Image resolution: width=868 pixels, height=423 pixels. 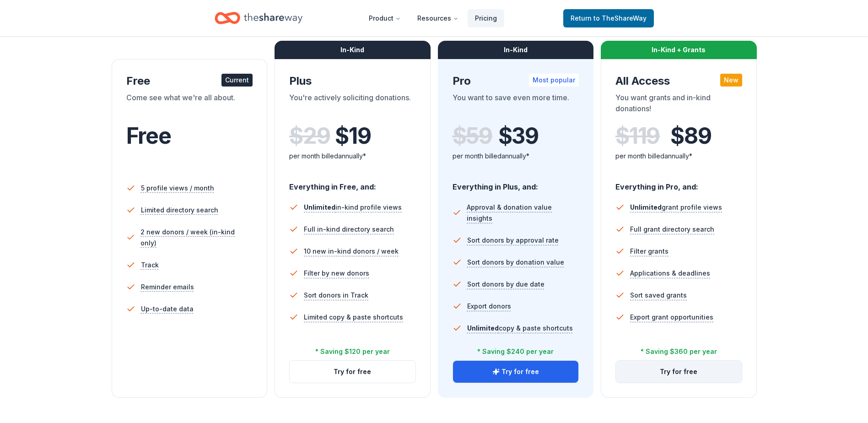 I want to click on span: $ 39, so click(x=518, y=136).